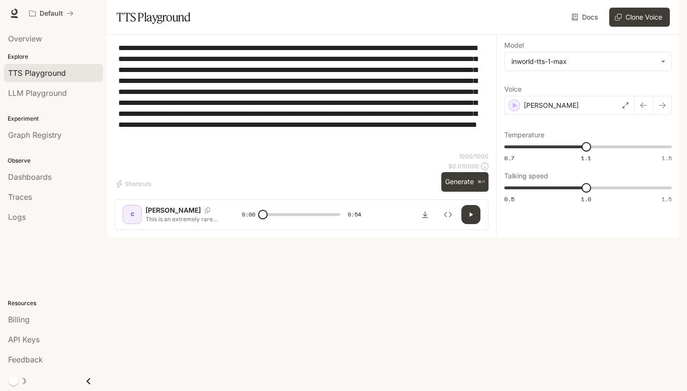 Image resolution: width=687 pixels, height=391 pixels. Describe the element at coordinates (509, 158) in the screenshot. I see `span: 0.7` at that location.